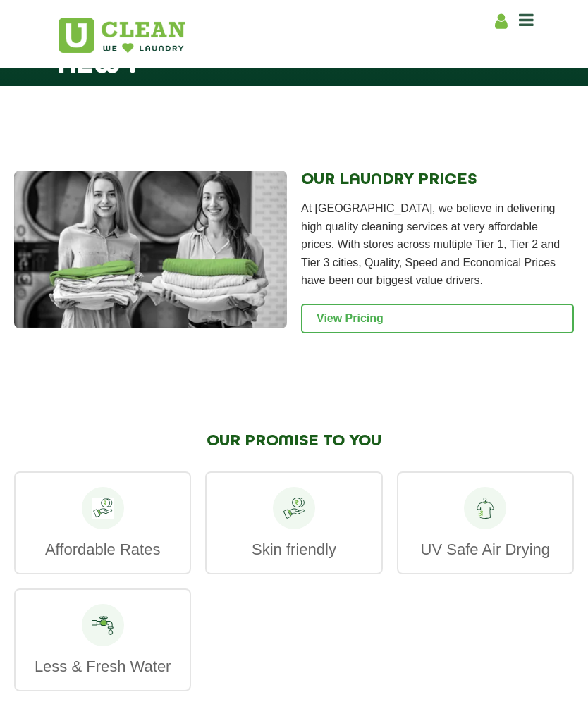 The height and width of the screenshot is (728, 588). Describe the element at coordinates (294, 550) in the screenshot. I see `p: Skin friendly` at that location.